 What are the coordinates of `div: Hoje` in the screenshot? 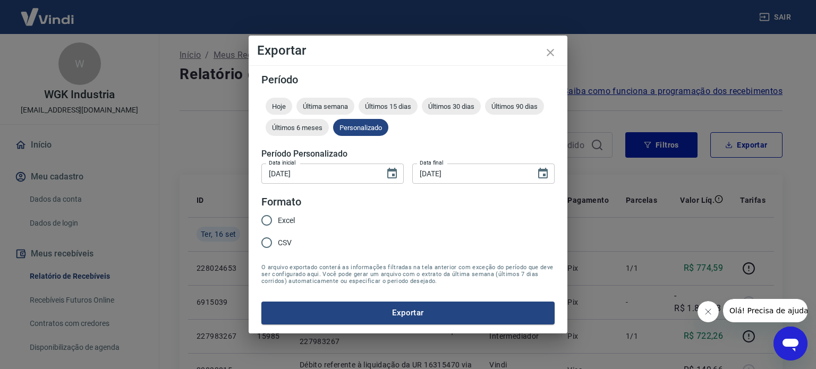 It's located at (279, 106).